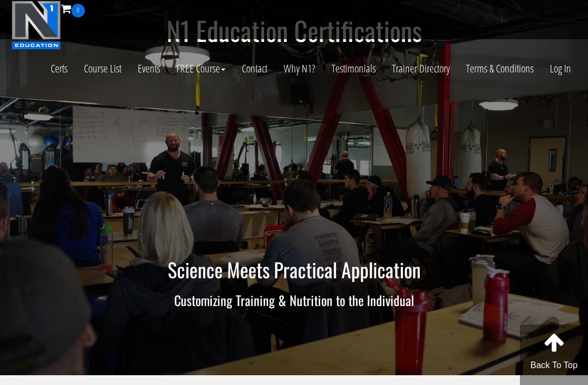 The height and width of the screenshot is (385, 588). What do you see at coordinates (561, 69) in the screenshot?
I see `a: Log In` at bounding box center [561, 69].